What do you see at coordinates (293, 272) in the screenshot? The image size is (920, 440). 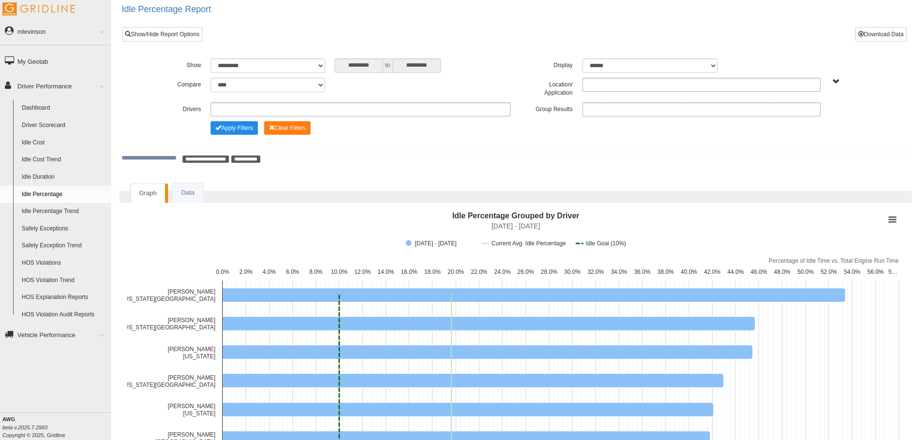 I see `text: 6.0%` at bounding box center [293, 272].